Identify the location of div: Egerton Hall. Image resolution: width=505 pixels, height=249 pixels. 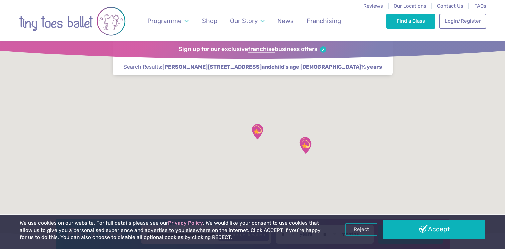
(305, 144).